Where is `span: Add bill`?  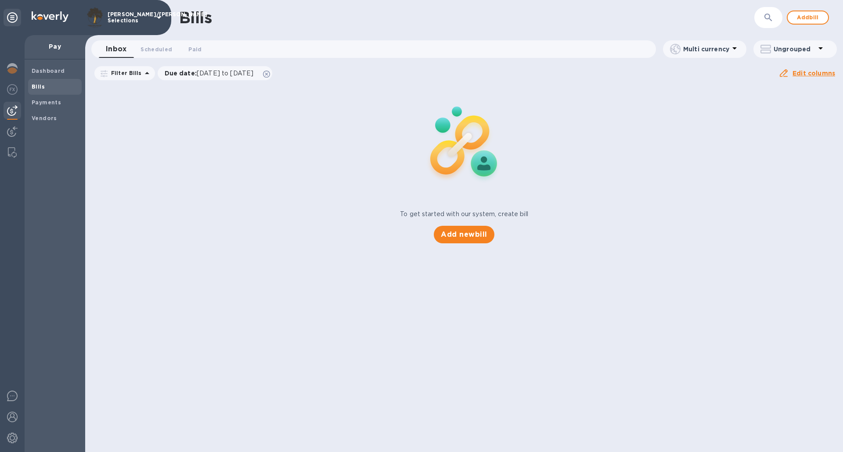
span: Add bill is located at coordinates (808, 18).